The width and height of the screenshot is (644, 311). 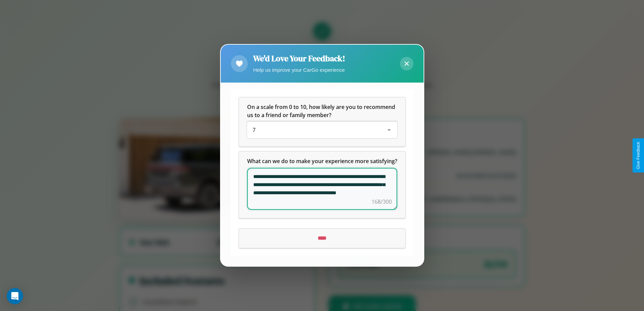 What do you see at coordinates (382, 202) in the screenshot?
I see `div: 168/300` at bounding box center [382, 202].